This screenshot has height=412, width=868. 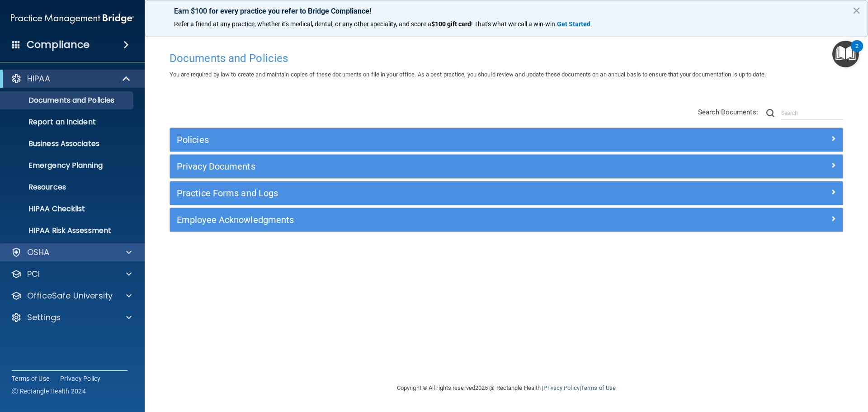 What do you see at coordinates (71, 252) in the screenshot?
I see `a: OSHA` at bounding box center [71, 252].